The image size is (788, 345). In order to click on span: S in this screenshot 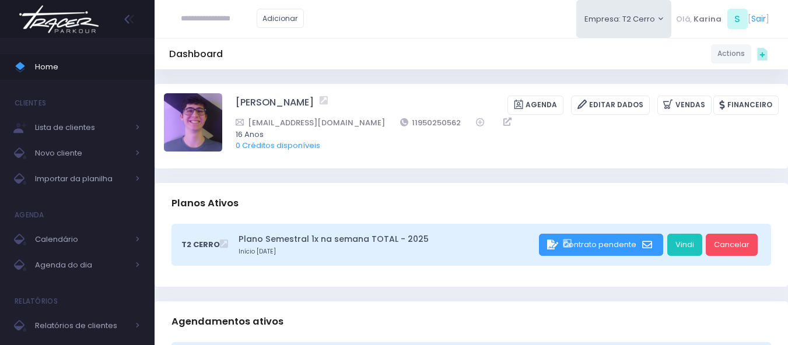, I will do `click(737, 19)`.